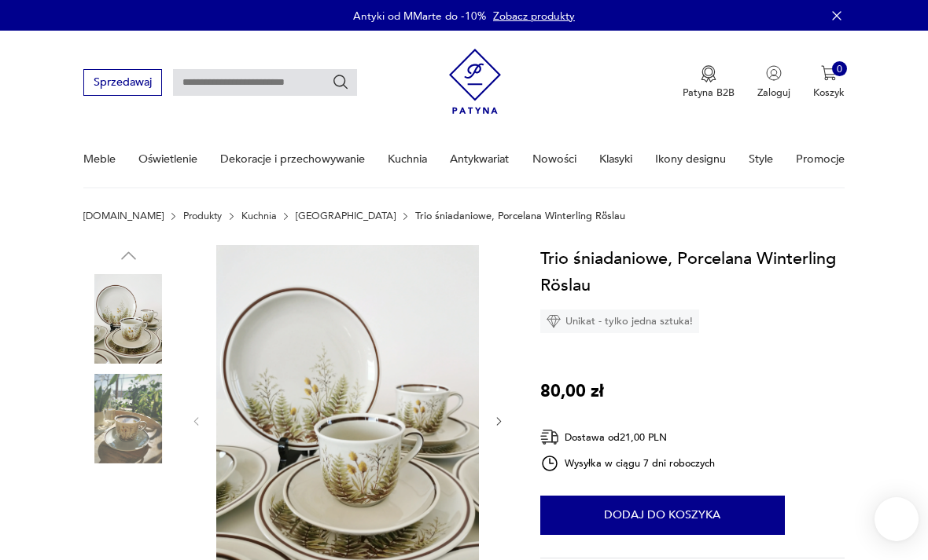  I want to click on a: Antykwariat, so click(479, 159).